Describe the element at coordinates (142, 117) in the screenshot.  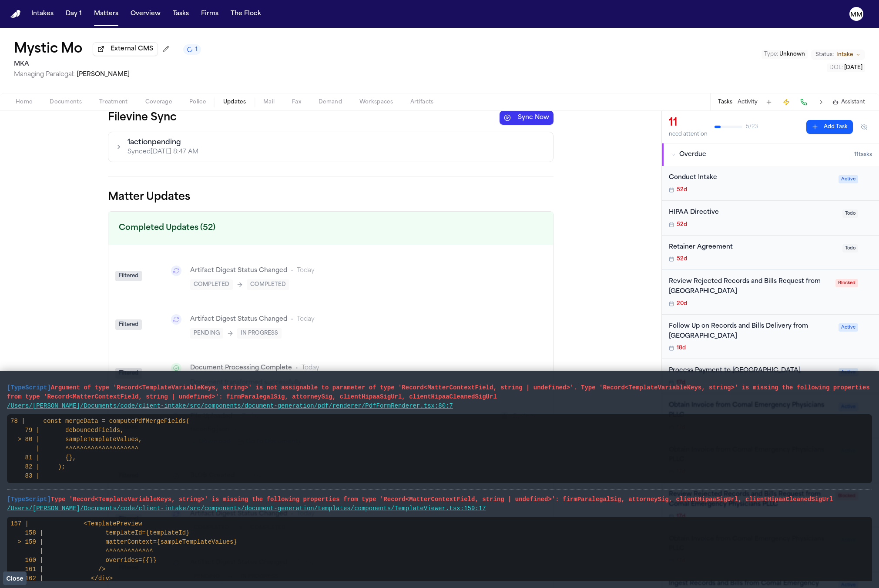
I see `span: Filevine Sync` at that location.